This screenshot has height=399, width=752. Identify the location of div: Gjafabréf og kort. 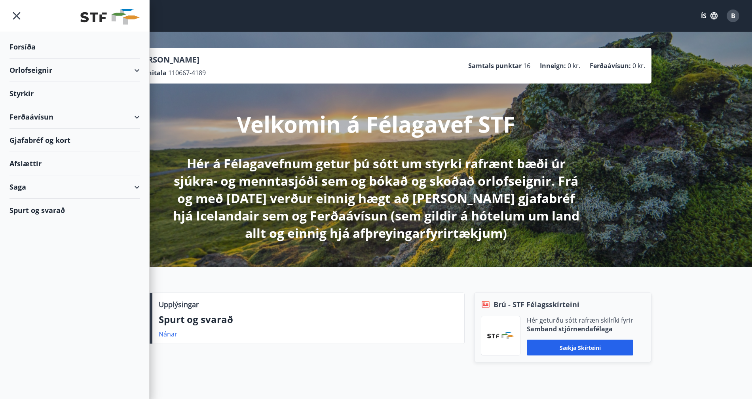
(74, 140).